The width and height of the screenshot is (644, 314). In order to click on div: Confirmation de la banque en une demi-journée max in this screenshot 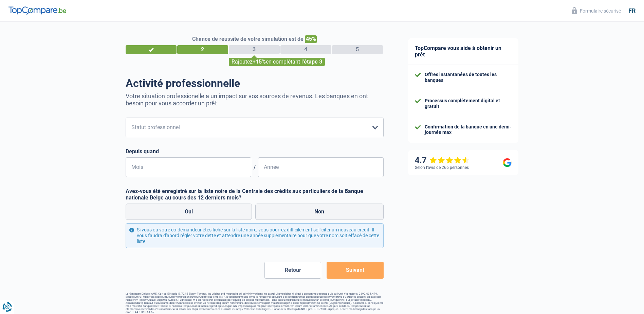, I will do `click(468, 130)`.